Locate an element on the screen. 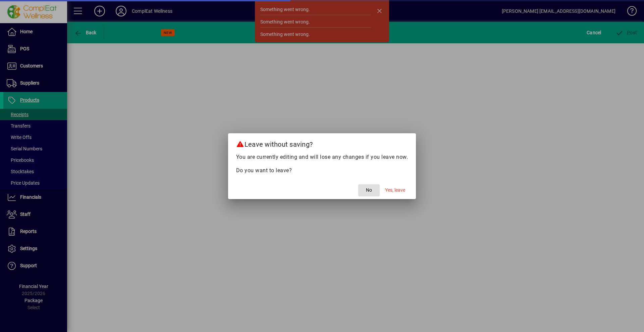  h2: Leave without saving? is located at coordinates (322, 143).